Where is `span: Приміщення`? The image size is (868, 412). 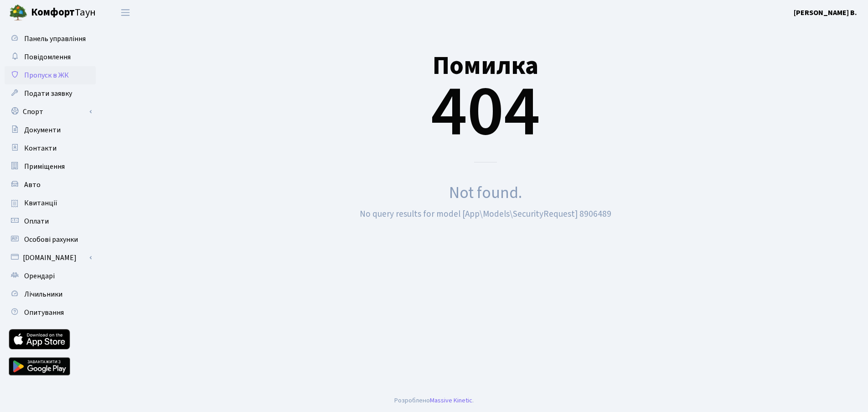 span: Приміщення is located at coordinates (44, 166).